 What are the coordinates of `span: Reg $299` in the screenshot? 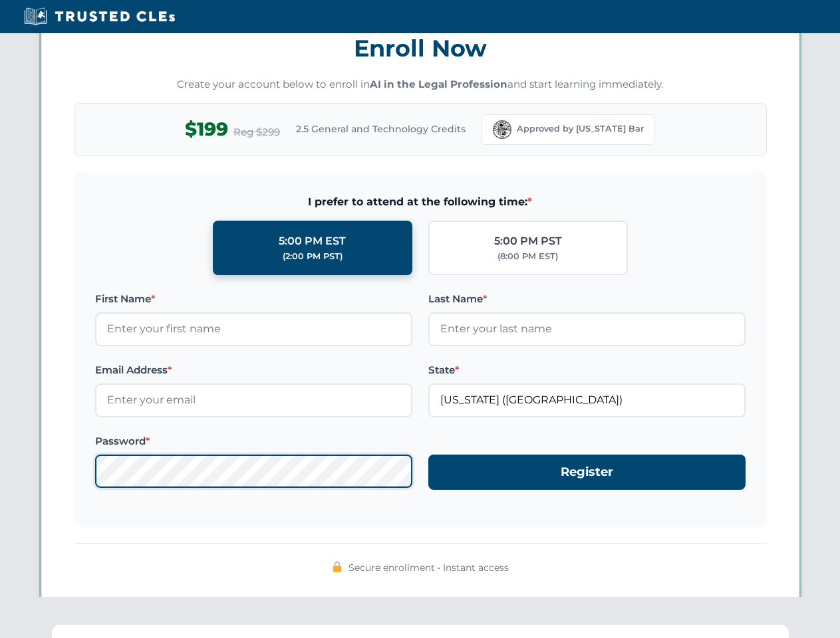 It's located at (257, 132).